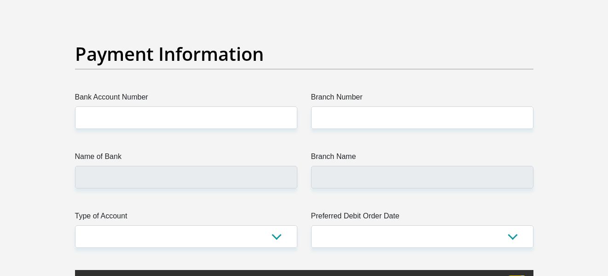 This screenshot has width=608, height=276. Describe the element at coordinates (422, 99) in the screenshot. I see `label: Branch Number` at that location.